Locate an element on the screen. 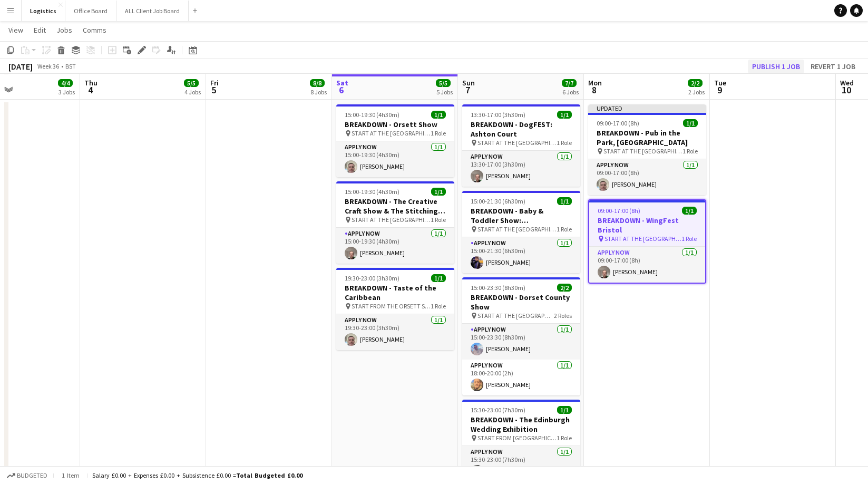  h3: BREAKDOWN - The Edinburgh Wedding Exhibition is located at coordinates (521, 425).